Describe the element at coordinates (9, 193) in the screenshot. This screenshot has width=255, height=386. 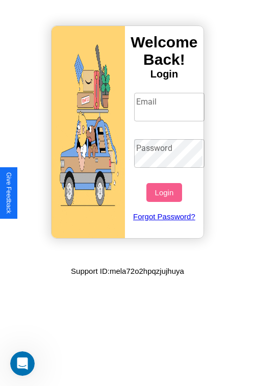
I see `div: Give Feedback` at that location.